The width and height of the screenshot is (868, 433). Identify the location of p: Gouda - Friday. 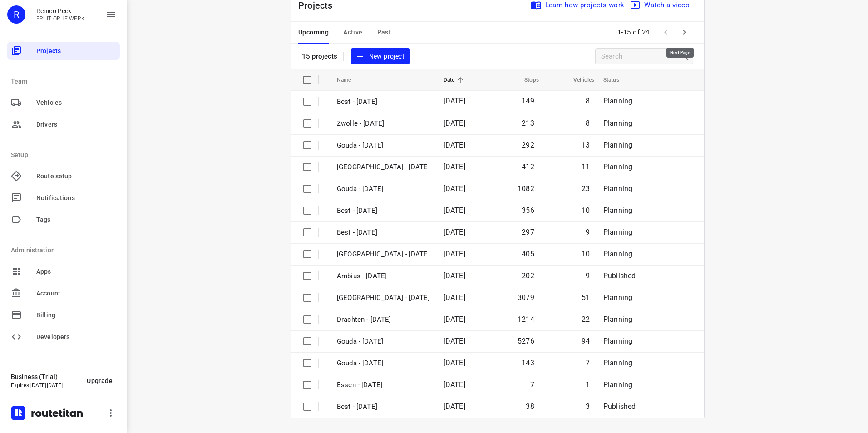
(383, 363).